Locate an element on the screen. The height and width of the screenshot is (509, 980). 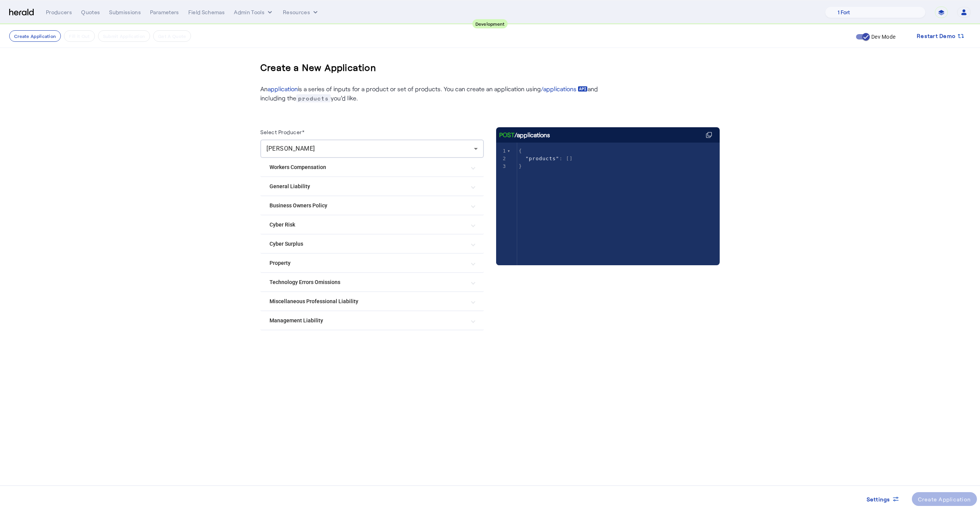
div: Producers is located at coordinates (59, 13).